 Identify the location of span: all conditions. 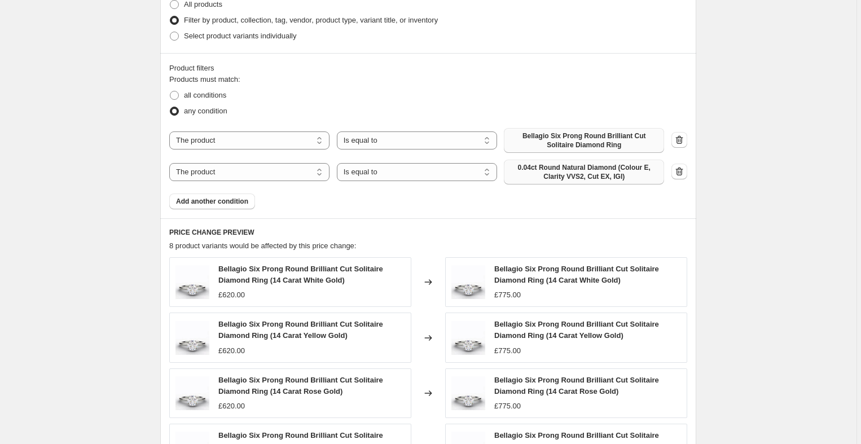
(205, 95).